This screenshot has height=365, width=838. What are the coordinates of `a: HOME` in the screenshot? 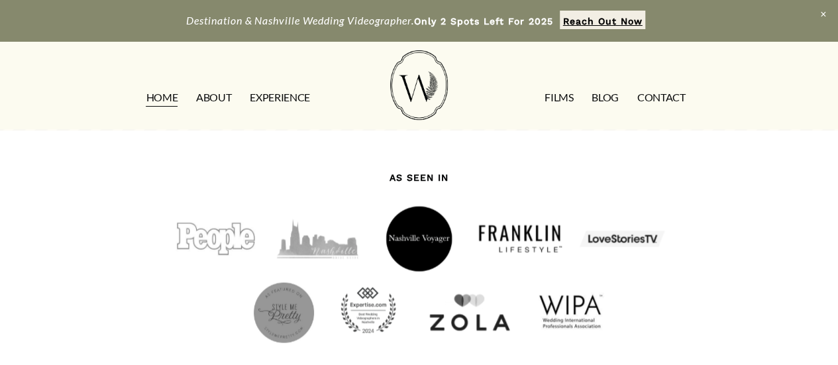 It's located at (162, 97).